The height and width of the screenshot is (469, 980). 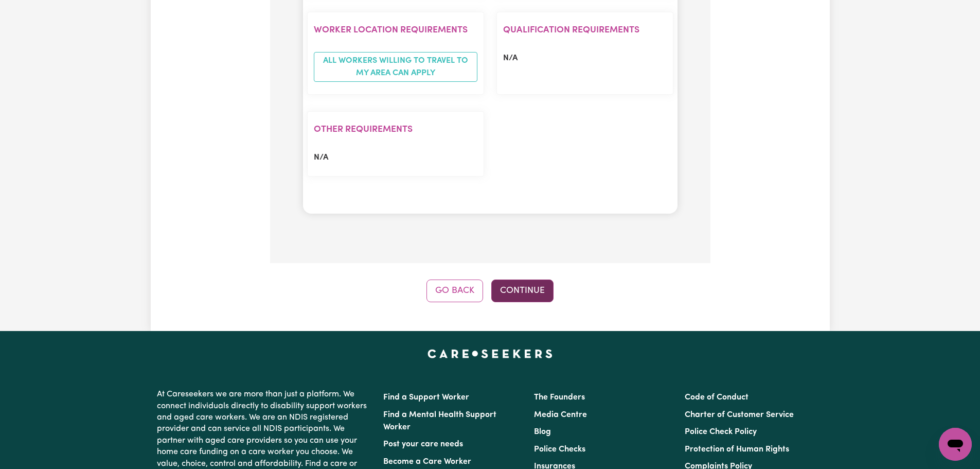 What do you see at coordinates (426, 398) in the screenshot?
I see `a: Find a Support Worker` at bounding box center [426, 398].